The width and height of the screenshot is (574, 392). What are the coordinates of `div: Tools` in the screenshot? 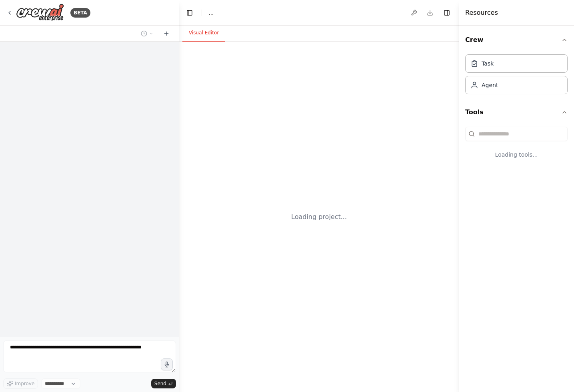 It's located at (516, 147).